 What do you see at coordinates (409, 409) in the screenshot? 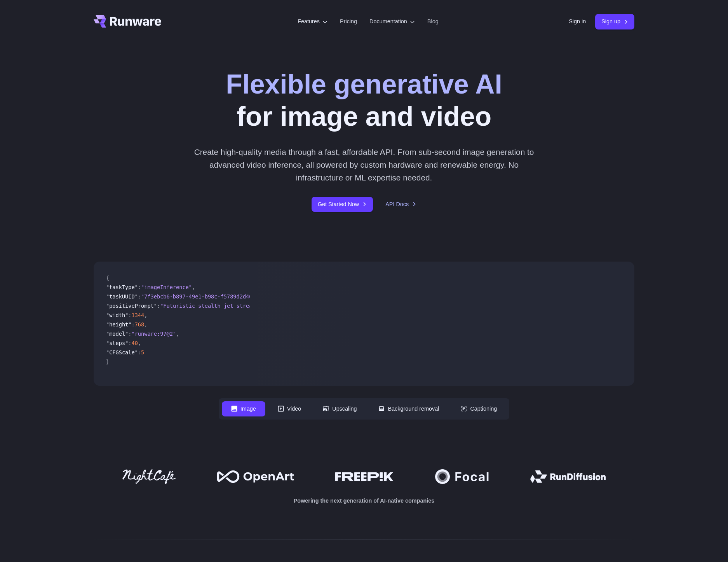
I see `button: Background removal` at bounding box center [409, 409].